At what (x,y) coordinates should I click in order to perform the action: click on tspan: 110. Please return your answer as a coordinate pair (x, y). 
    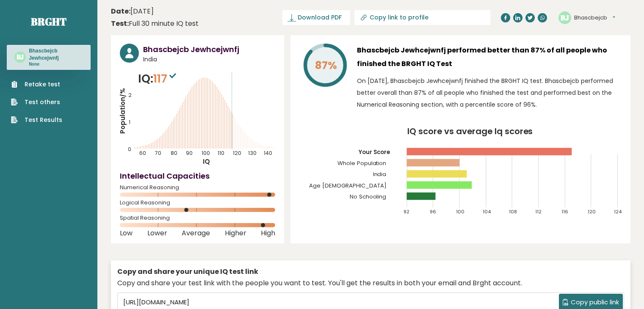
    Looking at the image, I should click on (221, 153).